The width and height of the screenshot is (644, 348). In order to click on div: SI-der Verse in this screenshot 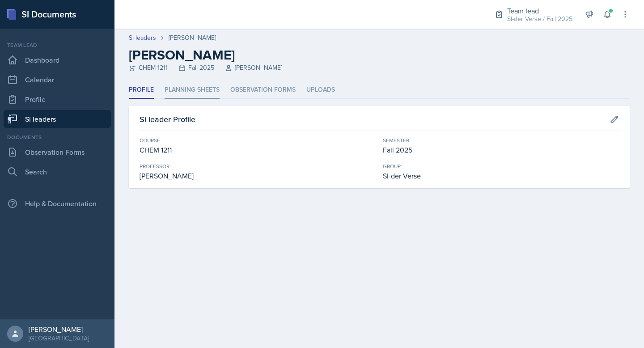, I will do `click(501, 176)`.